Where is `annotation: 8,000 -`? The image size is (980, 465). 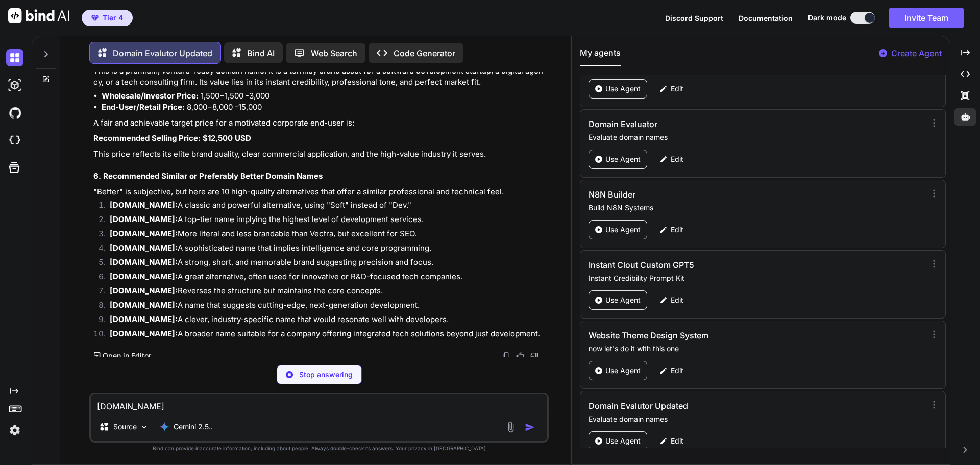
annotation: 8,000 - is located at coordinates (225, 107).